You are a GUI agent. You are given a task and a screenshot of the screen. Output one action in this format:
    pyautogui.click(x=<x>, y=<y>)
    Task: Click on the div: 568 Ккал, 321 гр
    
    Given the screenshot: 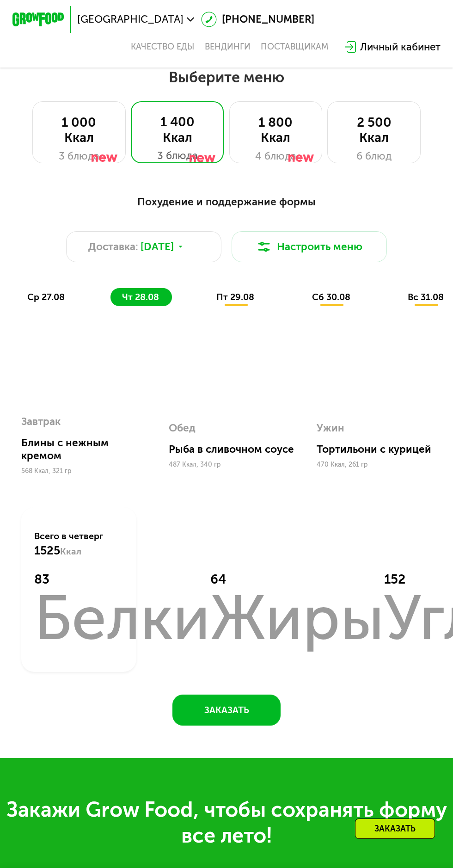 What is the action you would take?
    pyautogui.click(x=79, y=499)
    